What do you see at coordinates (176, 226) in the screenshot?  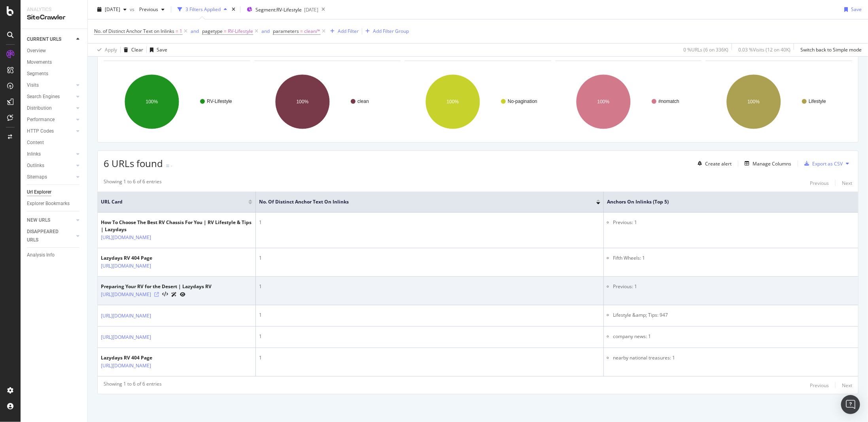 I see `div: How To Choose The Best RV Chassis For You | RV Lifestyle & Tips | Lazydays` at bounding box center [176, 226].